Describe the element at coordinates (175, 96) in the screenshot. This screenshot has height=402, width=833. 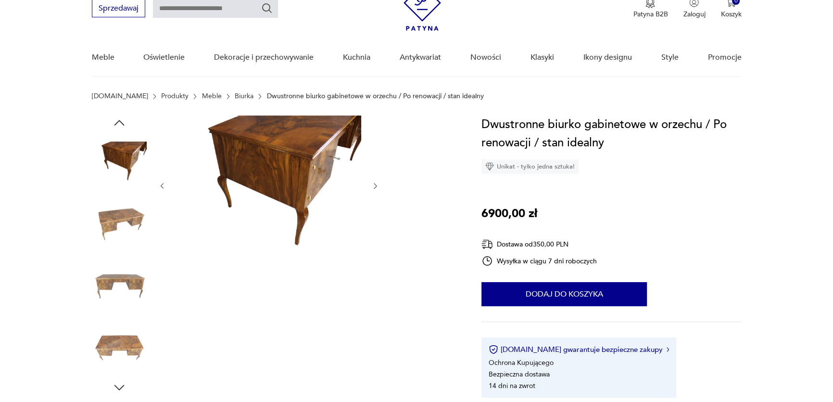
I see `a: Produkty` at that location.